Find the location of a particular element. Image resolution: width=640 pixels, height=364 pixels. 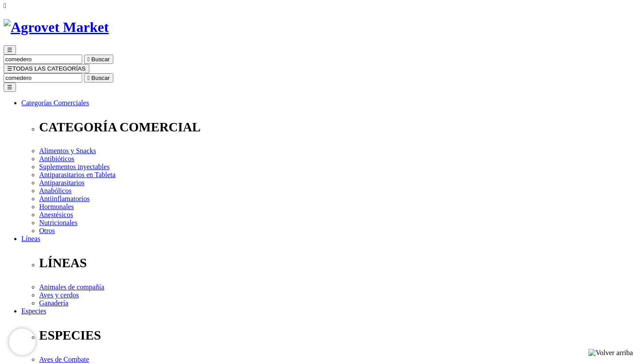

span: Ganadería is located at coordinates (54, 302).